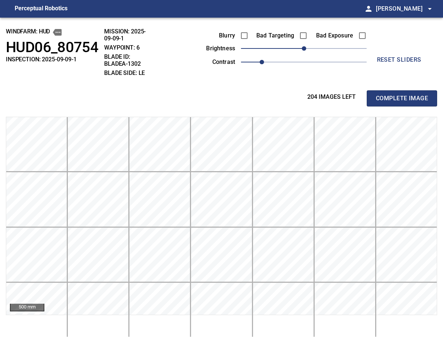 Image resolution: width=443 pixels, height=343 pixels. Describe the element at coordinates (57, 32) in the screenshot. I see `button: copy message details` at that location.